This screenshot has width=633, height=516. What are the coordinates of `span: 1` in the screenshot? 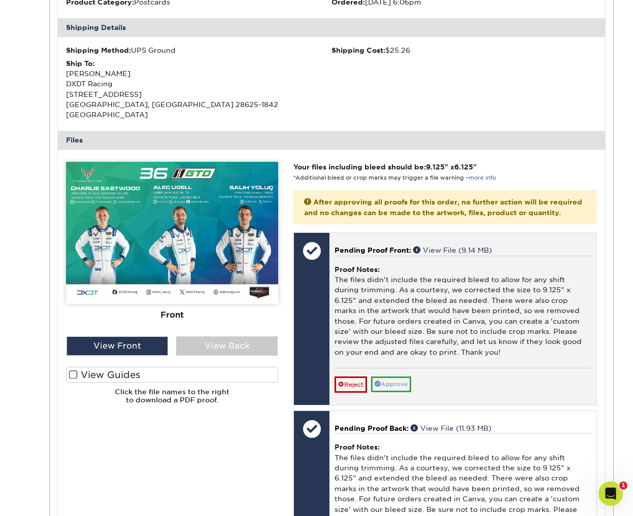 It's located at (624, 486).